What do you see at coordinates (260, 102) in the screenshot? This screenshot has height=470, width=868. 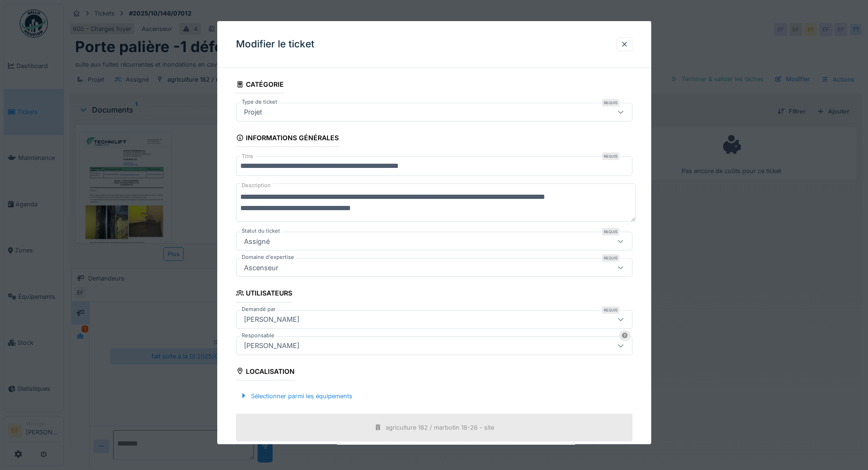 I see `label: Type de ticket` at bounding box center [260, 102].